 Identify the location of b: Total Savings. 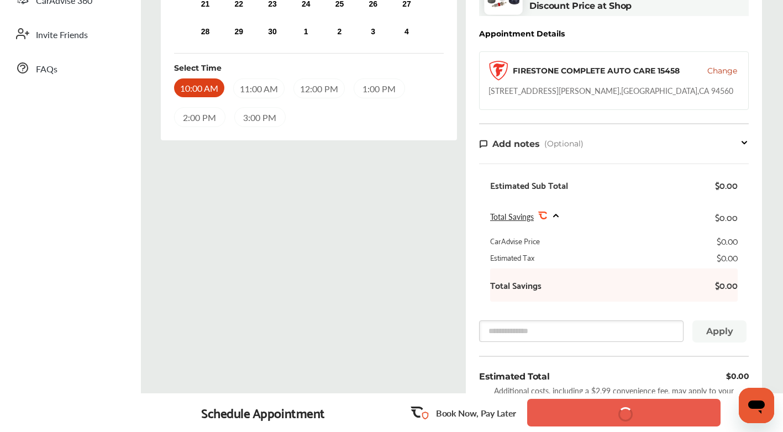
(516, 285).